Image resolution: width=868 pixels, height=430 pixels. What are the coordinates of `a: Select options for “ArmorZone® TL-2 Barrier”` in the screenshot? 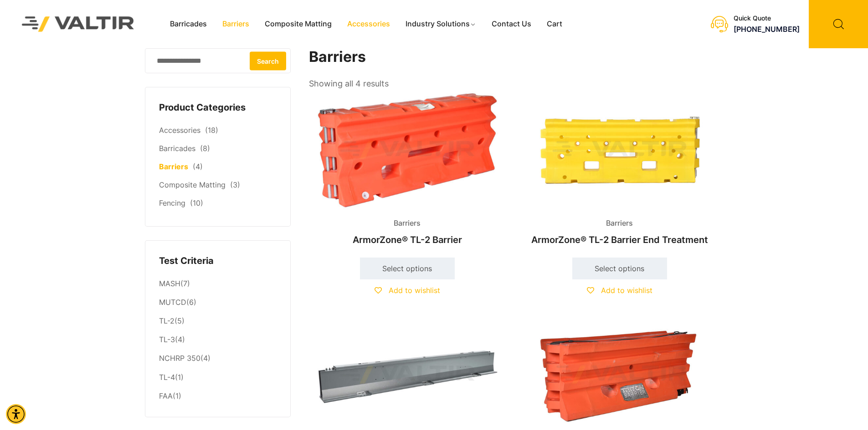 It's located at (407, 269).